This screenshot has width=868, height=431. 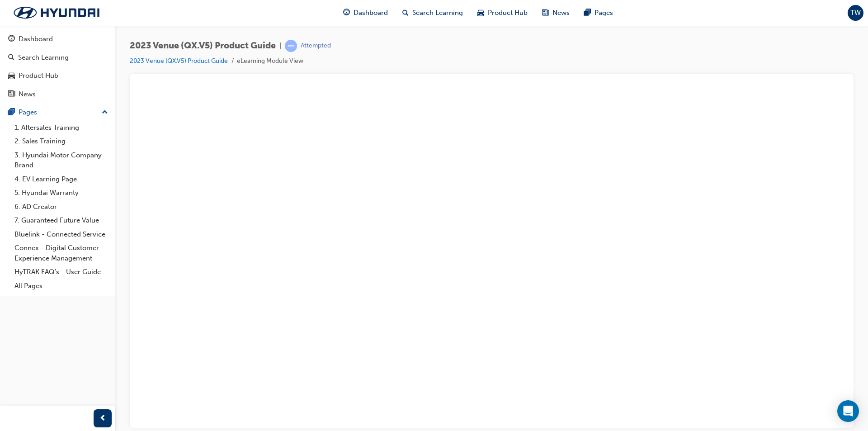 What do you see at coordinates (507, 13) in the screenshot?
I see `span: Product Hub` at bounding box center [507, 13].